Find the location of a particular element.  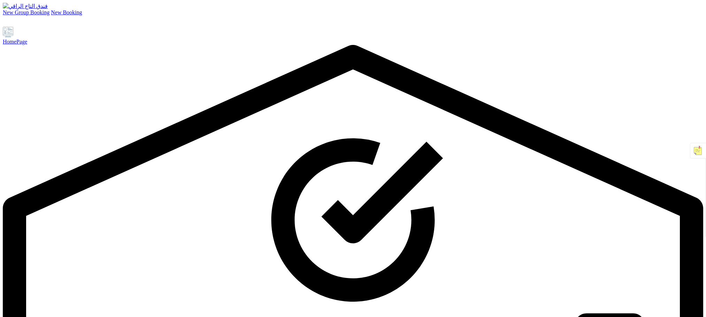

a: HomePage is located at coordinates (353, 36).